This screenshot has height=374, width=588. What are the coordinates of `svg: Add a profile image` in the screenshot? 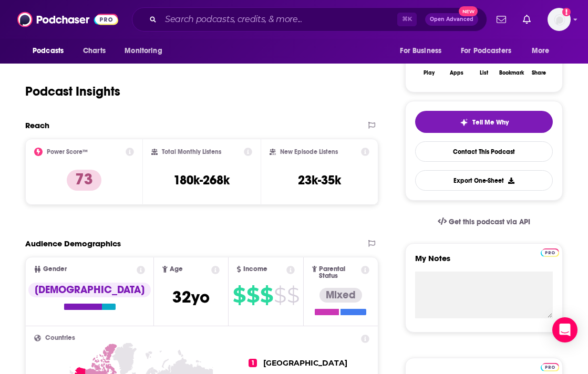 It's located at (566, 12).